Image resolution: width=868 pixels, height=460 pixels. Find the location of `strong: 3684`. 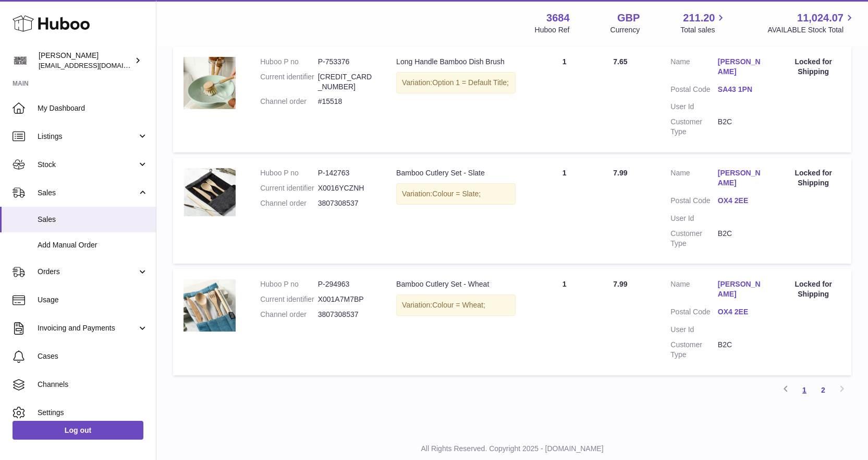

strong: 3684 is located at coordinates (558, 18).